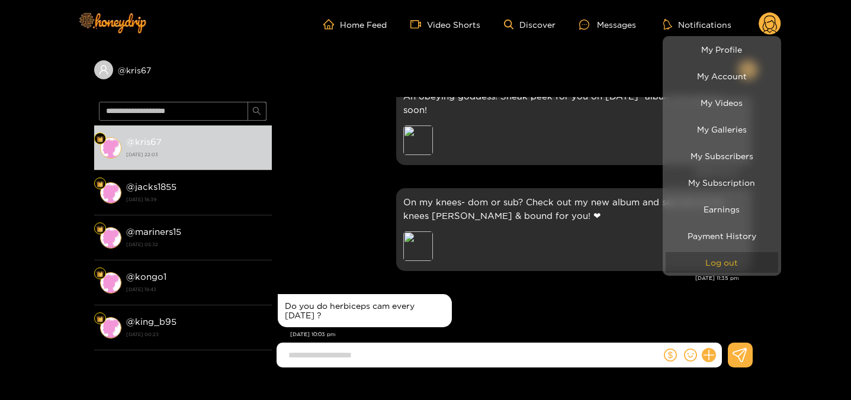 The width and height of the screenshot is (851, 400). I want to click on a: My Galleries, so click(722, 129).